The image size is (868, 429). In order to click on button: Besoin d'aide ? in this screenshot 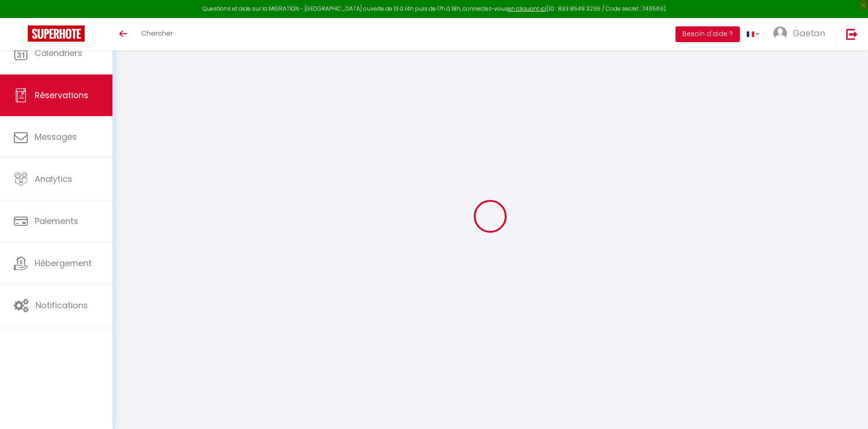, I will do `click(707, 35)`.